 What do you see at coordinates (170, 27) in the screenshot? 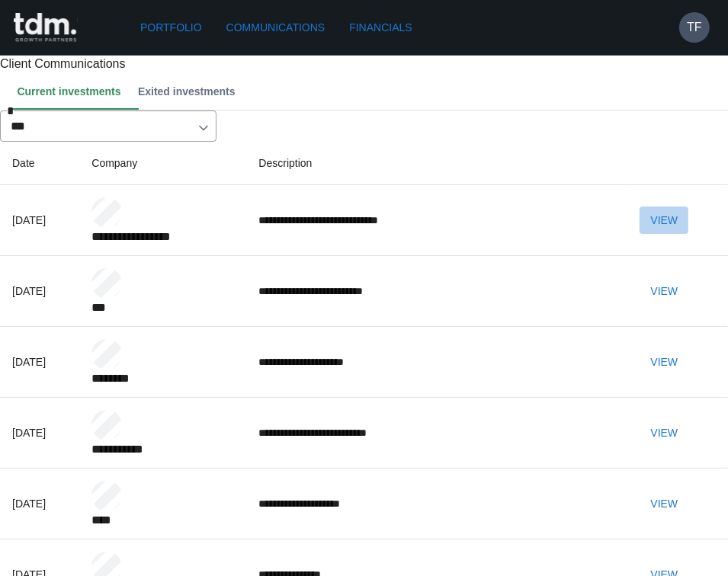
I see `a: Portfolio` at bounding box center [170, 27].